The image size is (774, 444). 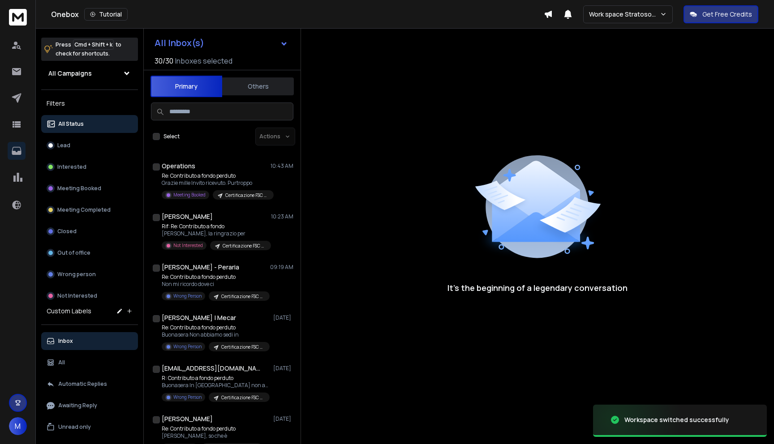 I want to click on button: Lead, so click(x=90, y=146).